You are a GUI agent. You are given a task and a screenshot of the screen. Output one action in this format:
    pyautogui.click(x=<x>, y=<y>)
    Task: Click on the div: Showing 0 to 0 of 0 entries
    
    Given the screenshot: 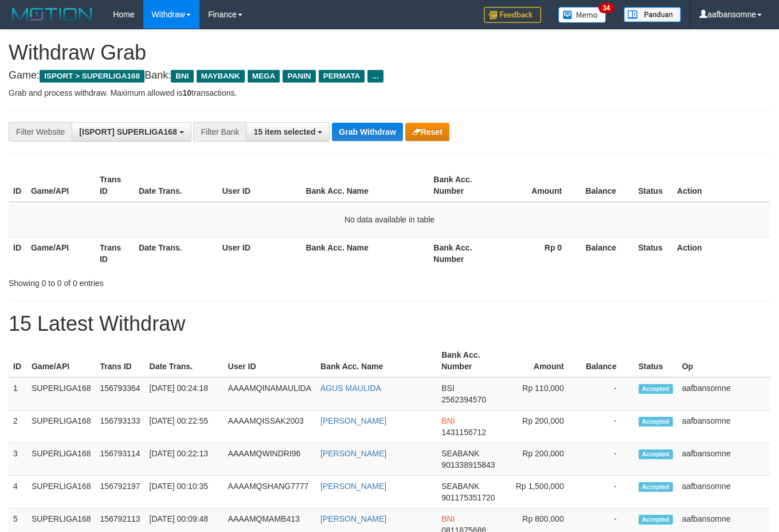 What is the action you would take?
    pyautogui.click(x=162, y=281)
    